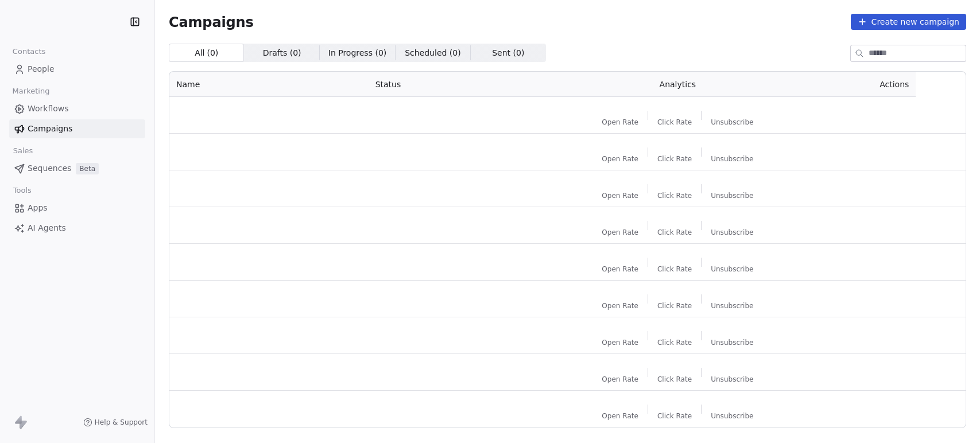 This screenshot has height=443, width=980. Describe the element at coordinates (87, 169) in the screenshot. I see `span: Beta` at that location.